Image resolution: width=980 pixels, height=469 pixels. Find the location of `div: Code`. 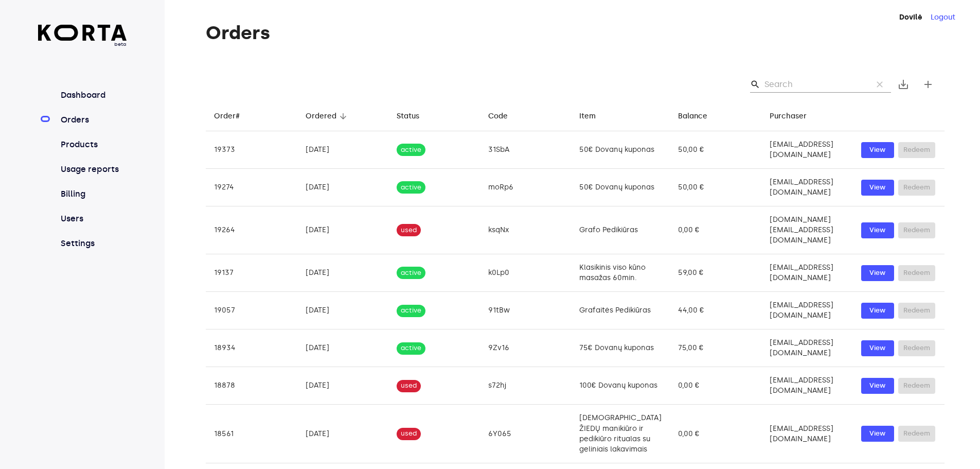

div: Code is located at coordinates (498, 116).